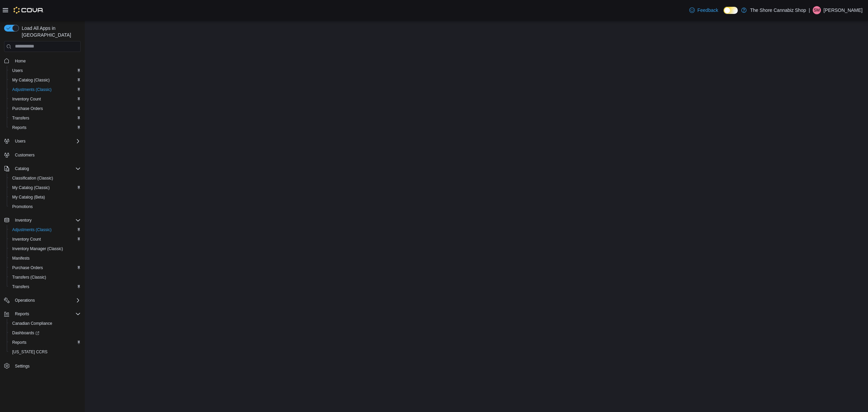 This screenshot has height=412, width=868. Describe the element at coordinates (33, 178) in the screenshot. I see `a: Classification (Classic)` at that location.